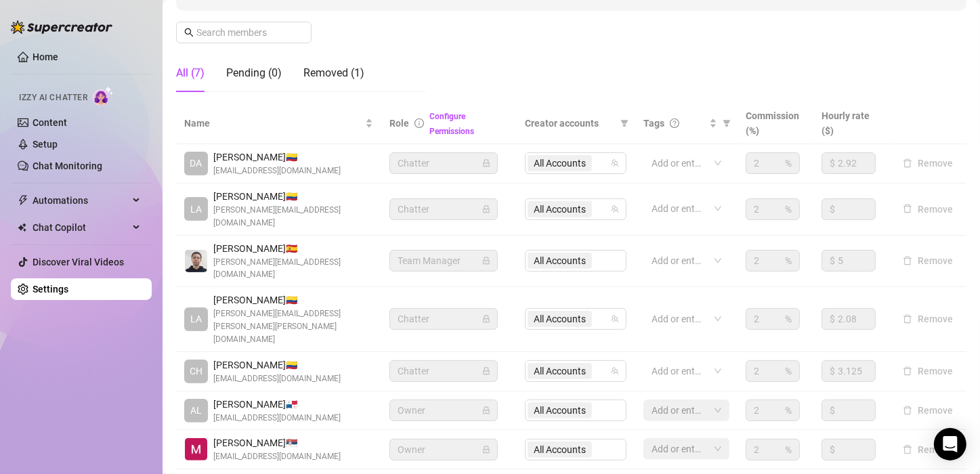  Describe the element at coordinates (245, 32) in the screenshot. I see `input: Search members` at that location.